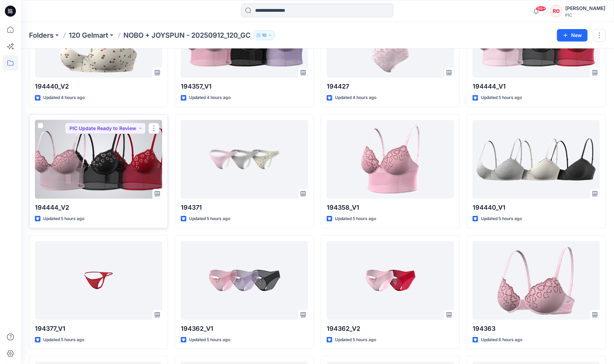 Image resolution: width=614 pixels, height=364 pixels. I want to click on a: 194363, so click(537, 280).